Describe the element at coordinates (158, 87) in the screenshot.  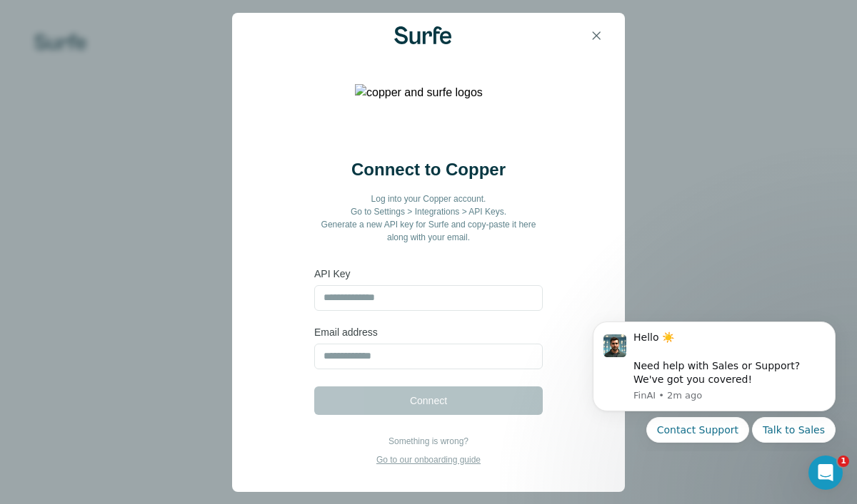
I see `p: Message from FinAI, sent 2m ago` at that location.